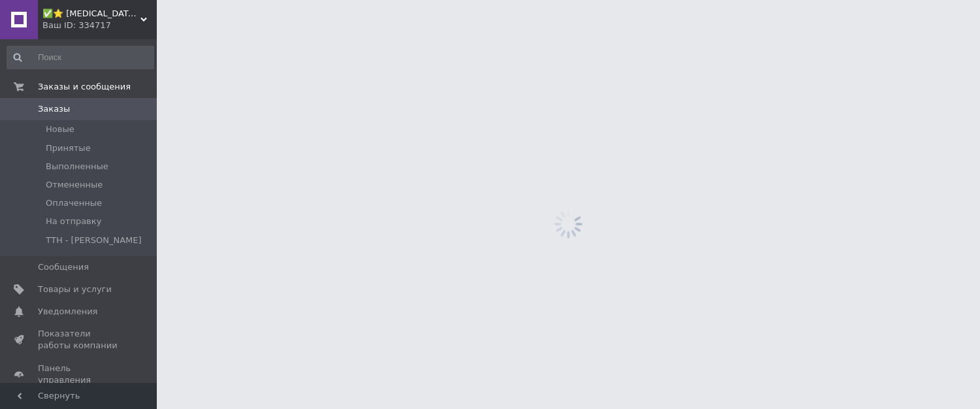 The width and height of the screenshot is (980, 409). Describe the element at coordinates (74, 185) in the screenshot. I see `span: Отмененные` at that location.